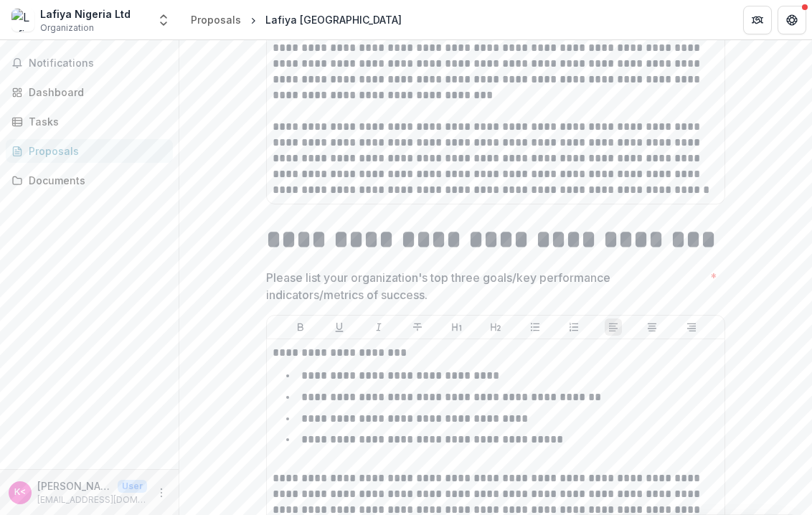 The image size is (812, 515). I want to click on button: More, so click(162, 493).